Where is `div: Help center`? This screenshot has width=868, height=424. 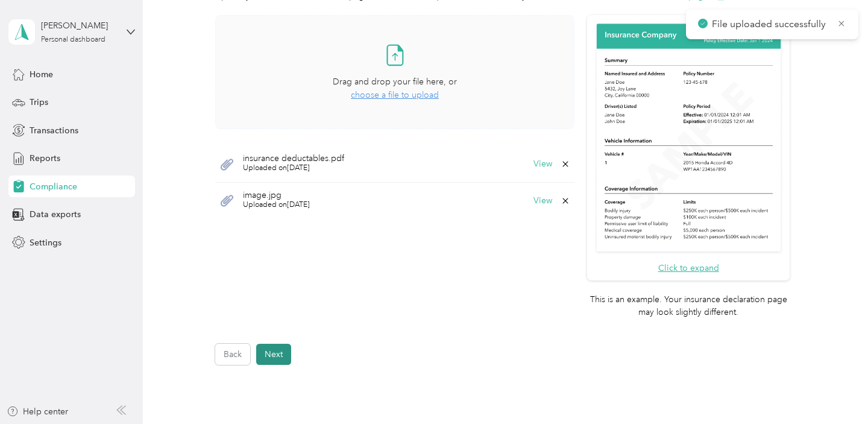
div: Help center is located at coordinates (38, 411).